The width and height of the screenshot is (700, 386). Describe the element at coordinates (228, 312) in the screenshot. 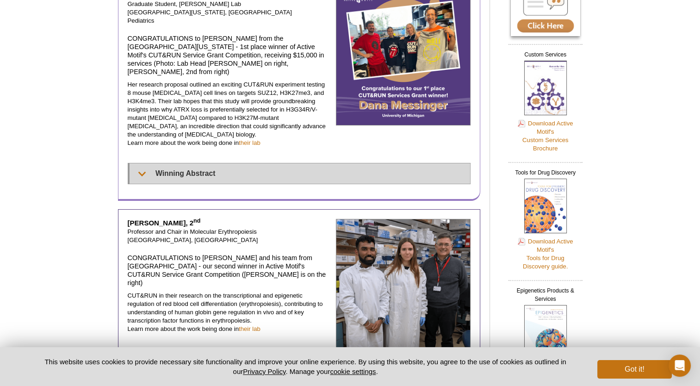

I see `p: CUT&RUN in their research on the transcriptional and epigenetic regulation of red blood cell diff...` at that location.